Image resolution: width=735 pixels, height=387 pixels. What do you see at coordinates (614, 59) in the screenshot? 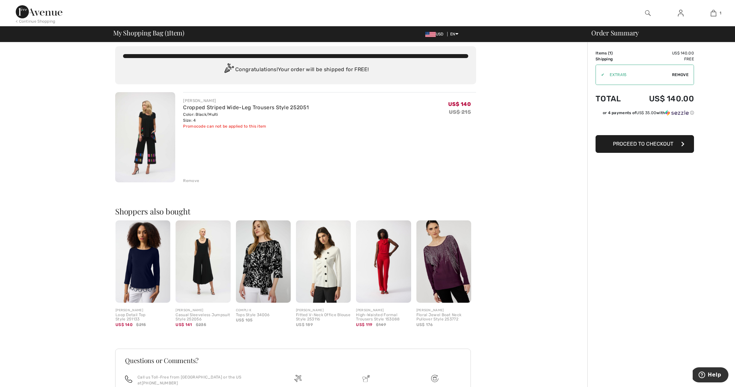
I see `td: Shipping` at bounding box center [614, 59].